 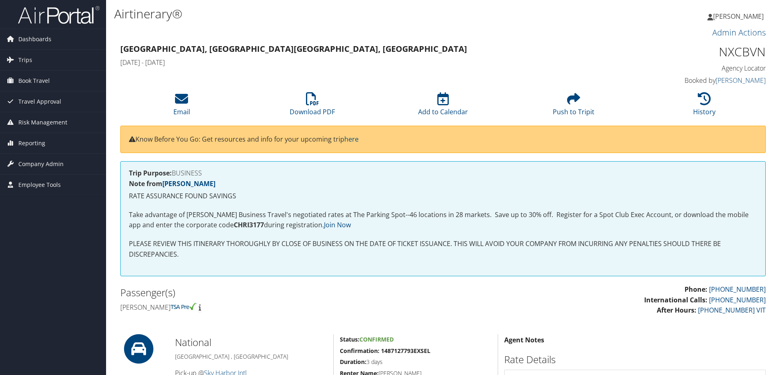 I want to click on span: Travel Approval, so click(x=40, y=102).